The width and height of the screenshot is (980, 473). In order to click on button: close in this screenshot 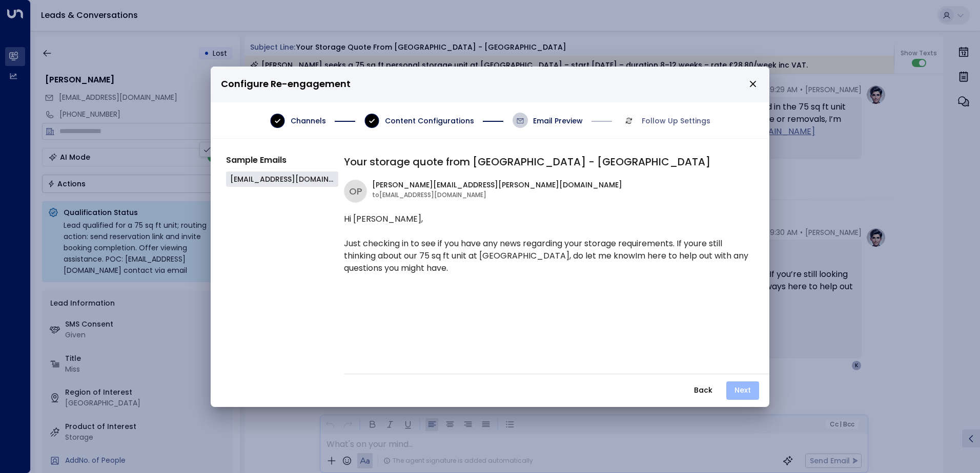, I will do `click(752, 84)`.